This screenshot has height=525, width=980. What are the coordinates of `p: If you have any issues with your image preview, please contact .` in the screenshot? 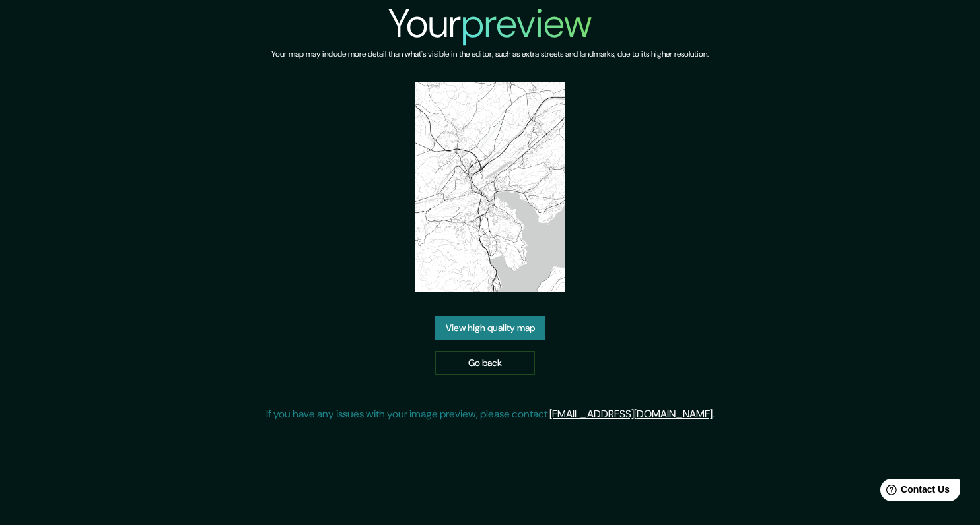 It's located at (490, 414).